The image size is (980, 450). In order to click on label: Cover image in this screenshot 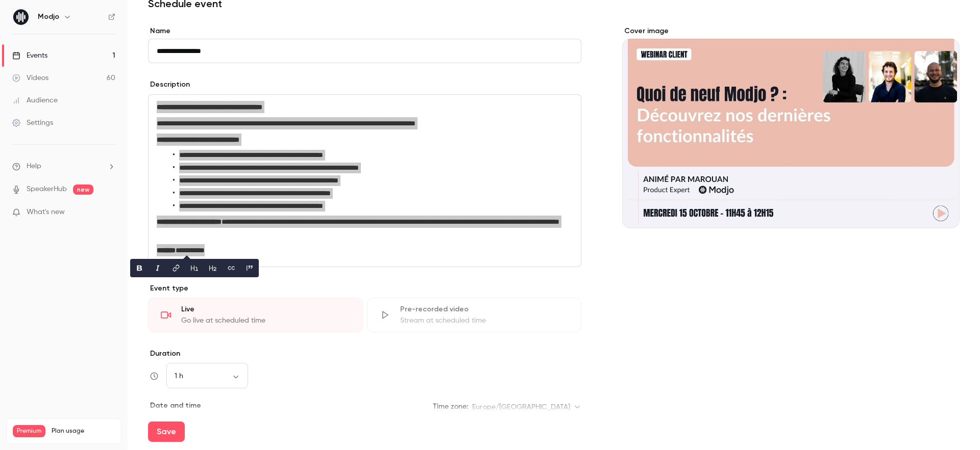, I will do `click(791, 31)`.